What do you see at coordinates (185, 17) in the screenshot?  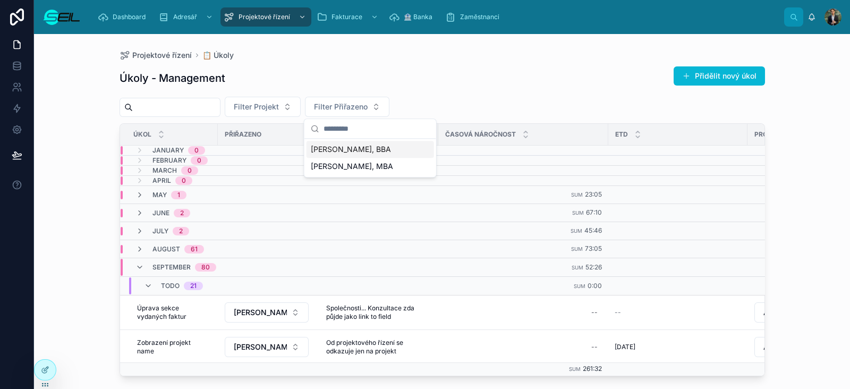 I see `span: Adresář` at bounding box center [185, 17].